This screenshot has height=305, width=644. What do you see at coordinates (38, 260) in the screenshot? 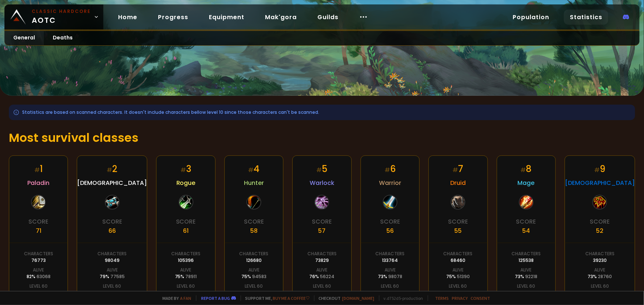
I see `div: 76773` at bounding box center [38, 260].